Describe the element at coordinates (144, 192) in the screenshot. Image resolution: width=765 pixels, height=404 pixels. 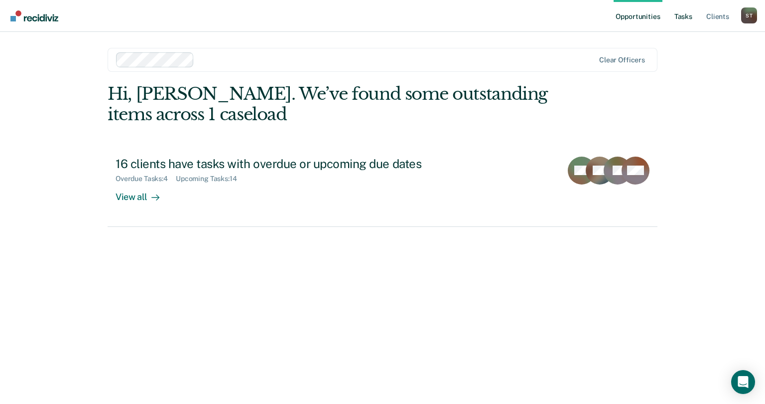
I see `div: View all` at that location.